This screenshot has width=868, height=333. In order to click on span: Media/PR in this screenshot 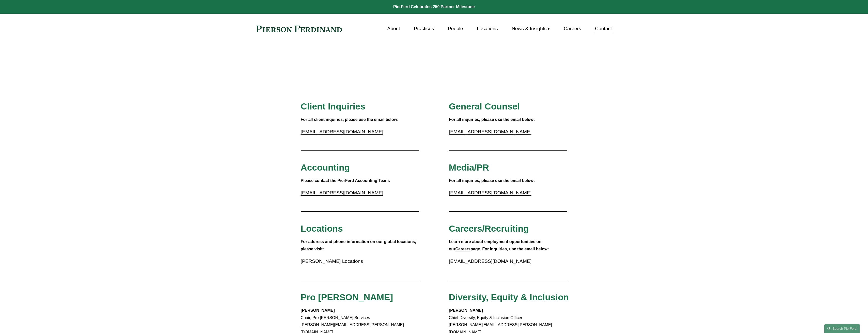, I will do `click(469, 168)`.